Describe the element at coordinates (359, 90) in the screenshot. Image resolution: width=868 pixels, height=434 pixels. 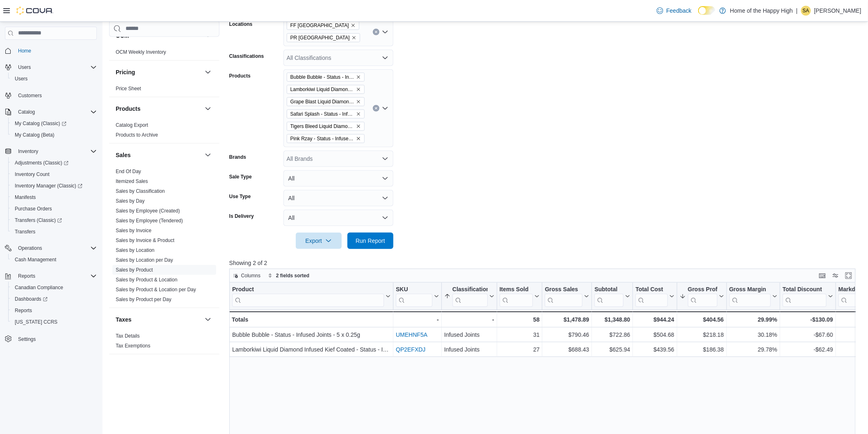
I see `button: Remove Lamborkiwi Liquid Diamond Infused Kief Coated - Status - Infused Joints - 5 x 0.25g from s...` at that location.